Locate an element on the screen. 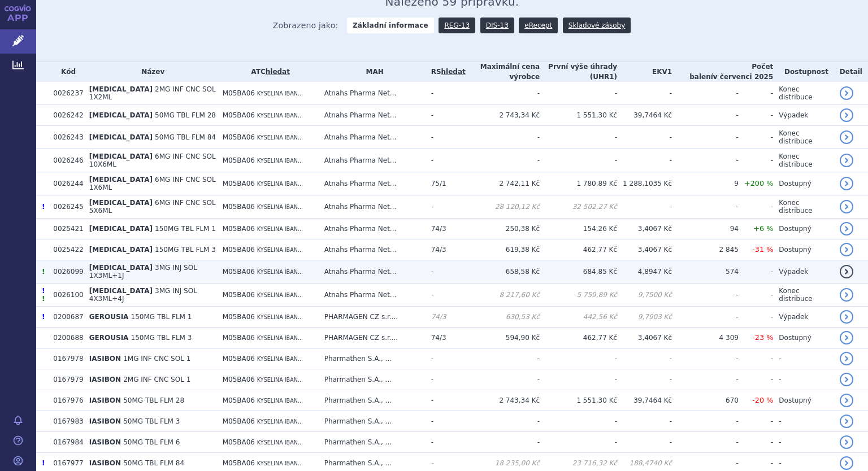 This screenshot has height=471, width=868. span: 6MG INF CNC SOL 1X6ML is located at coordinates (153, 184).